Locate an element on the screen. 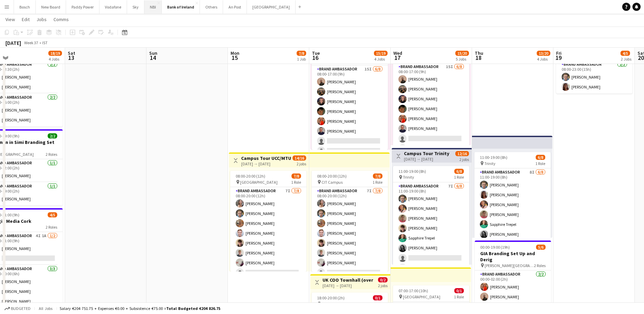 The image size is (644, 314). span: Mon is located at coordinates (235, 53).